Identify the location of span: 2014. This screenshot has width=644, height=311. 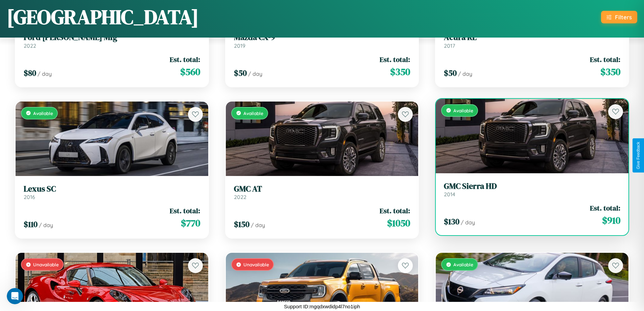
(450, 194).